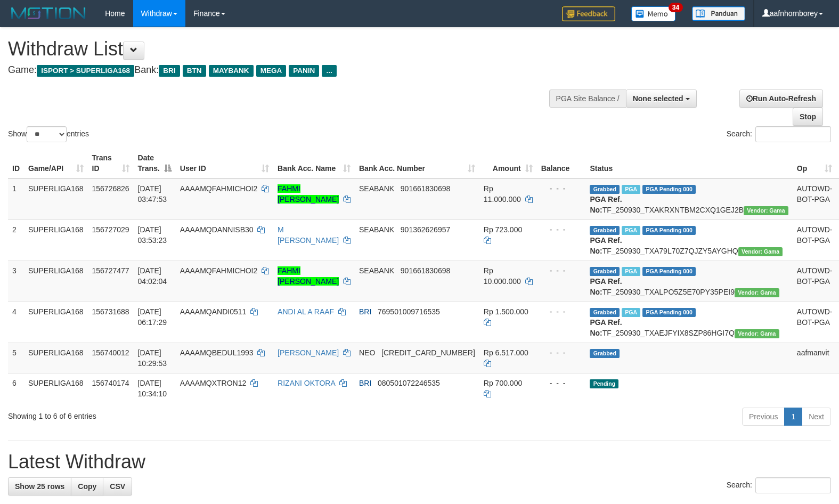 The width and height of the screenshot is (839, 504). I want to click on td: 2, so click(16, 240).